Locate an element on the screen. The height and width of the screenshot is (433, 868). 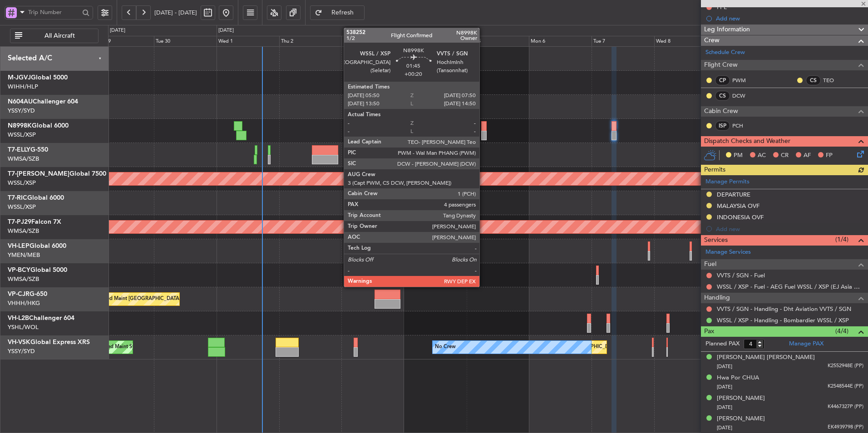
a: Schedule Crew is located at coordinates (725, 53).